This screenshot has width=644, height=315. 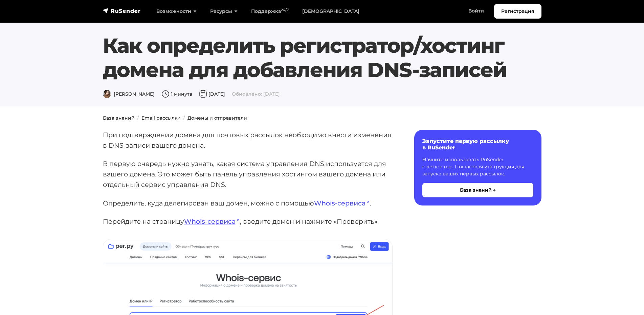 I want to click on p: Перейдите на страницу , введите домен и нажмите «Проверить»., so click(x=248, y=222).